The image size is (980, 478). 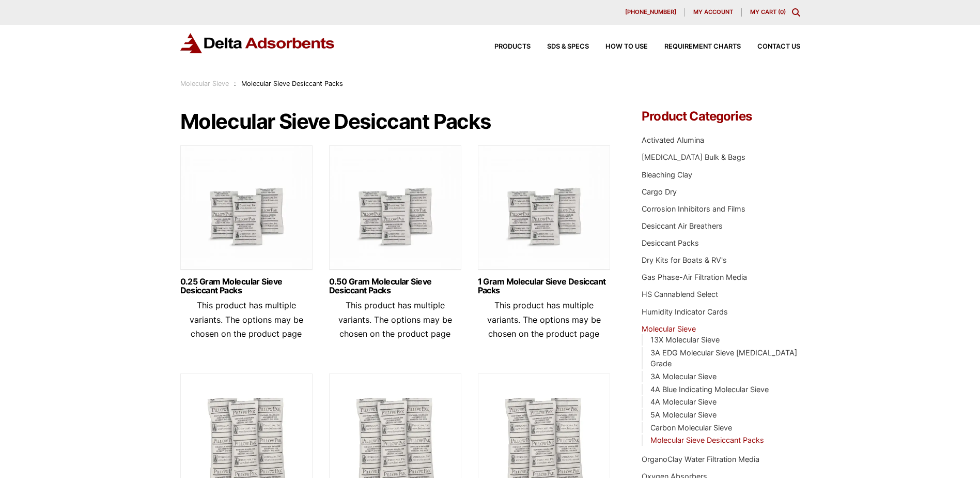 What do you see at coordinates (670, 242) in the screenshot?
I see `a: Desiccant Packs` at bounding box center [670, 242].